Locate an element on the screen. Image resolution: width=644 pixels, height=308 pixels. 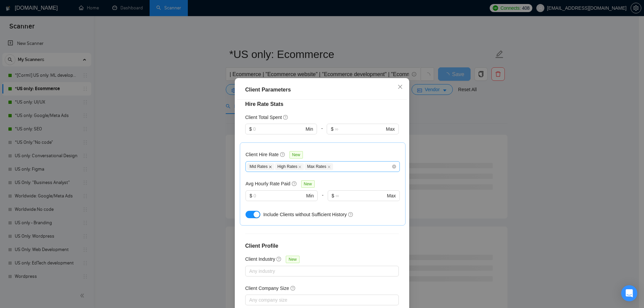
span: Include Clients without Sufficient History is located at coordinates (305, 214).